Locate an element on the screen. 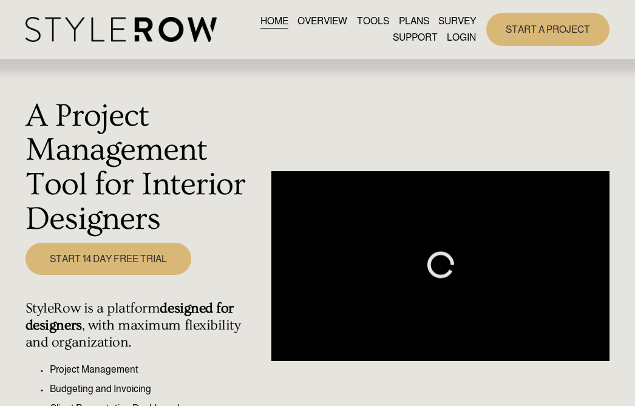  a: LOGIN is located at coordinates (461, 38).